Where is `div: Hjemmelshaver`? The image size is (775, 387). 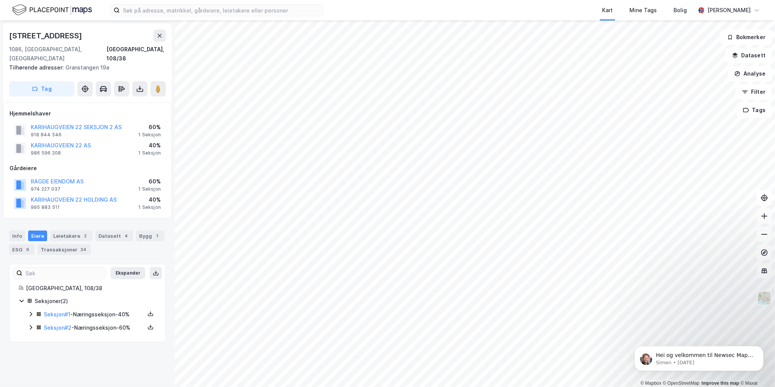
div: Hjemmelshaver is located at coordinates (87, 114).